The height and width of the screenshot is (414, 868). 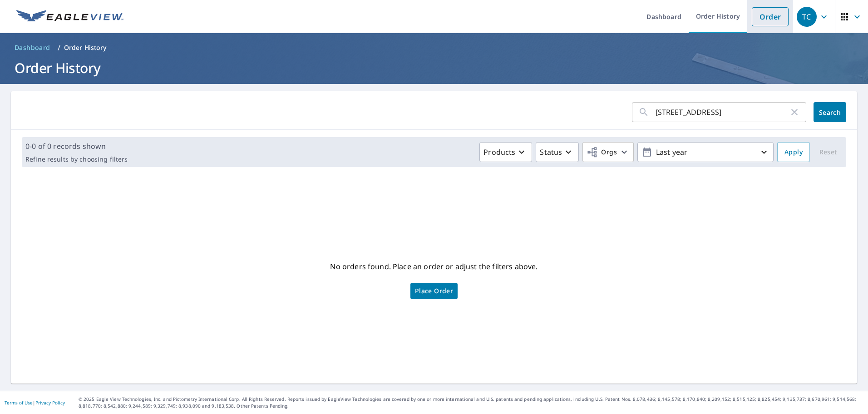 I want to click on a: Place Order, so click(x=434, y=291).